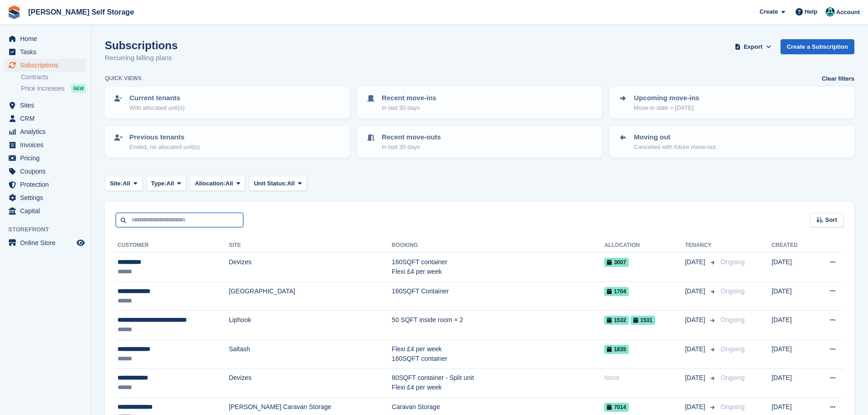  What do you see at coordinates (47, 211) in the screenshot?
I see `span: Capital` at bounding box center [47, 211].